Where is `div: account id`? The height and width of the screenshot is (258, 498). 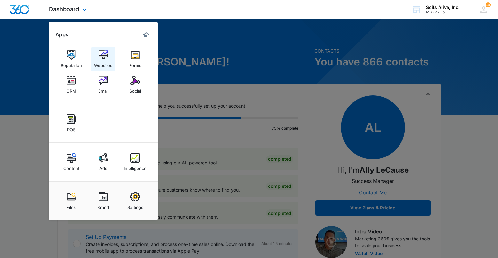 div: account id is located at coordinates (442, 12).